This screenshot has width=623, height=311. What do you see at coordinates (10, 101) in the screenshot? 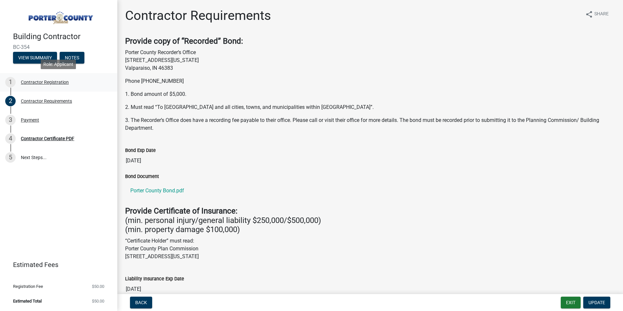
I see `div: 2` at bounding box center [10, 101].